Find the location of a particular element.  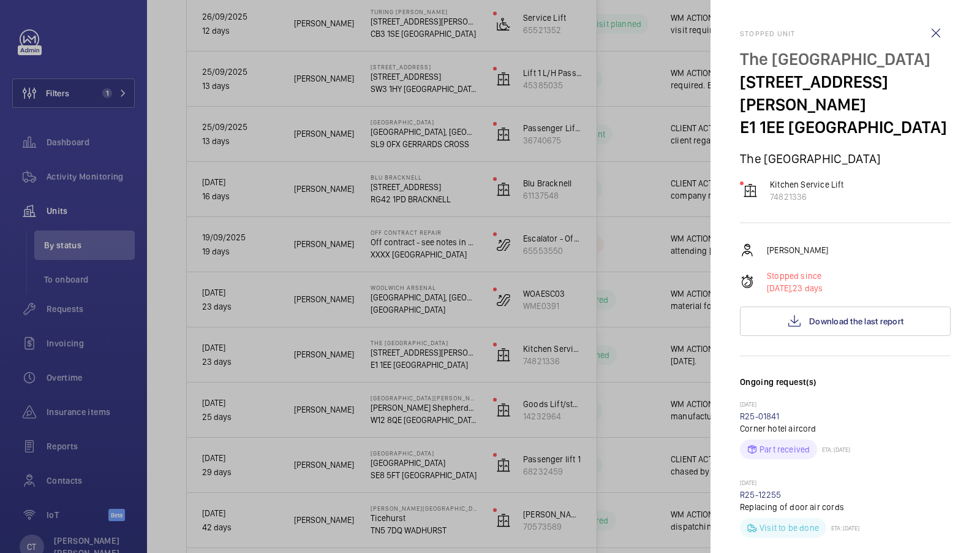

a: R25-12255 is located at coordinates (761, 494).